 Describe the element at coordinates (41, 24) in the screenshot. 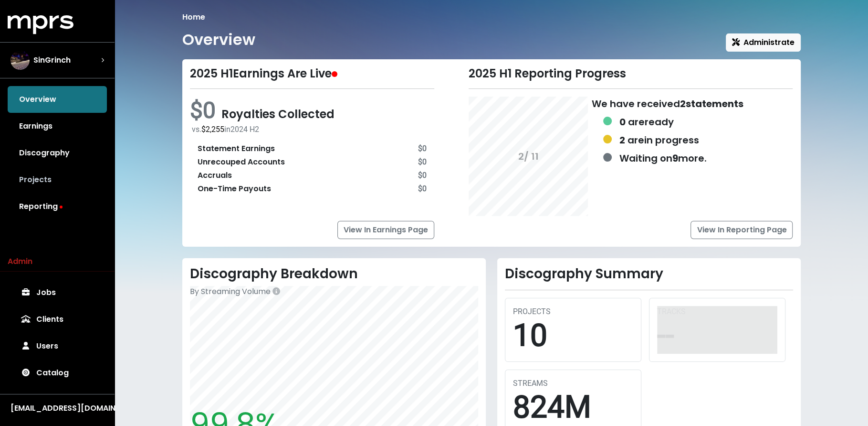

I see `a: mprs logo` at that location.